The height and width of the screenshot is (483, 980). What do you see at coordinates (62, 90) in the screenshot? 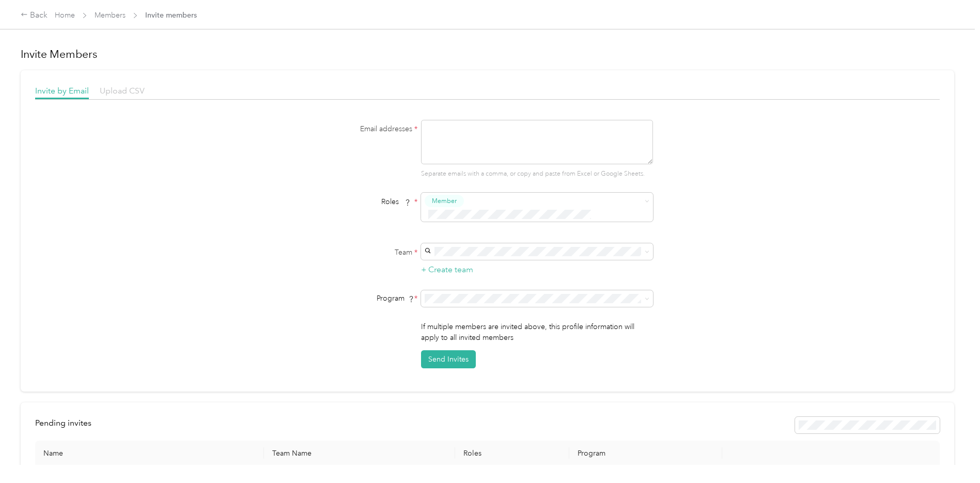
I see `span: Invite by Email` at bounding box center [62, 90].